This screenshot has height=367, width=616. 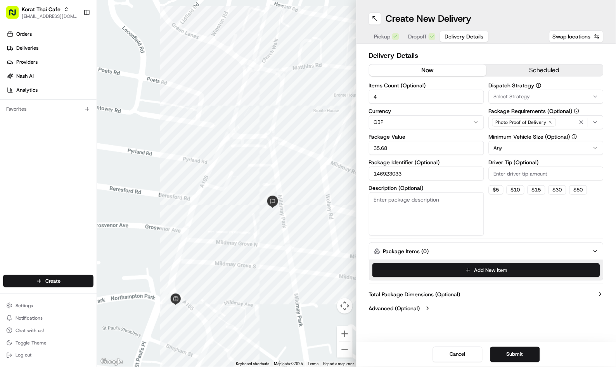 What do you see at coordinates (313, 364) in the screenshot?
I see `a: Terms (opens in new tab)` at bounding box center [313, 364].